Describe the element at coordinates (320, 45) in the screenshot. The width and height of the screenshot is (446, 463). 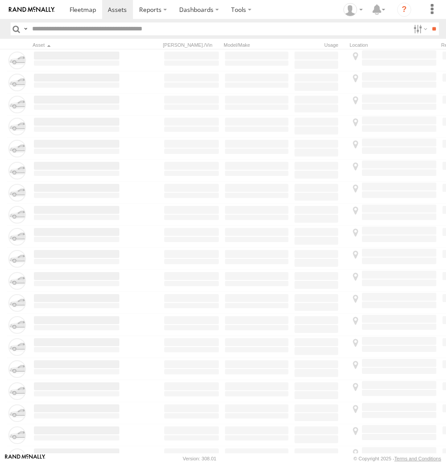
I see `div: Usage` at that location.